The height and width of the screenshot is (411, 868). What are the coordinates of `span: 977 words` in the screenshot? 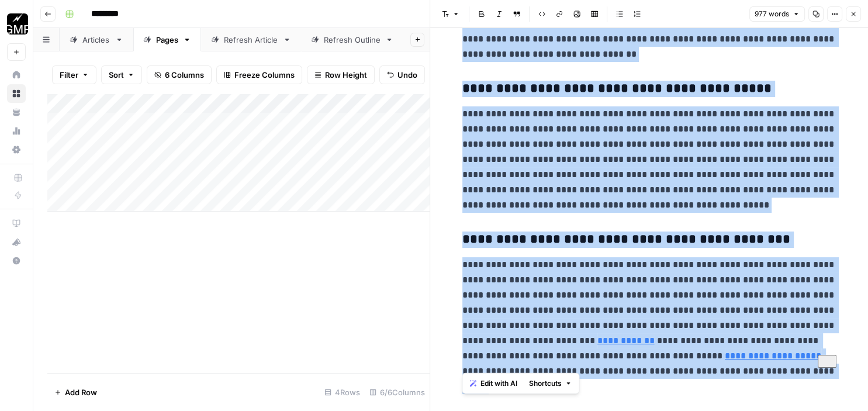 It's located at (772, 14).